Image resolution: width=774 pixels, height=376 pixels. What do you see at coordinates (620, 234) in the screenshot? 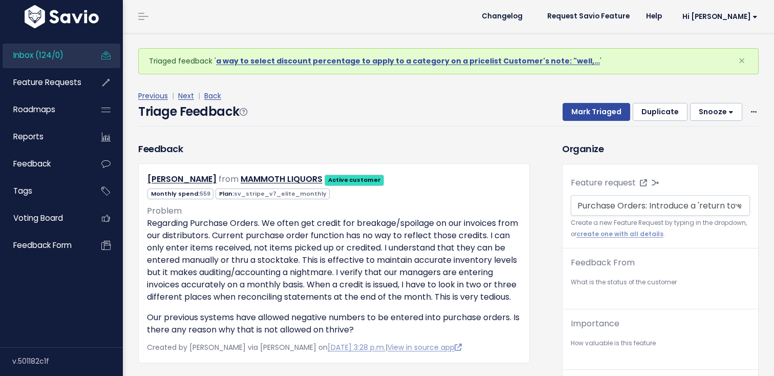
I see `a: create one with all details` at bounding box center [620, 234].